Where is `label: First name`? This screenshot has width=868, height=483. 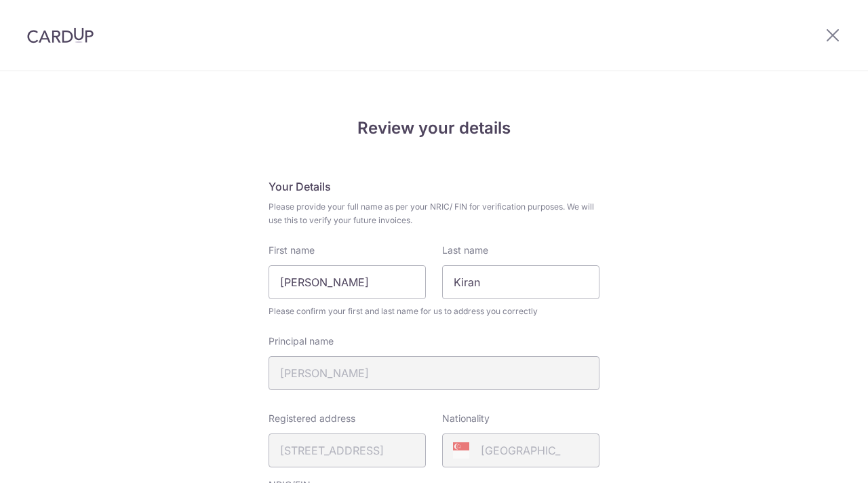 label: First name is located at coordinates (292, 251).